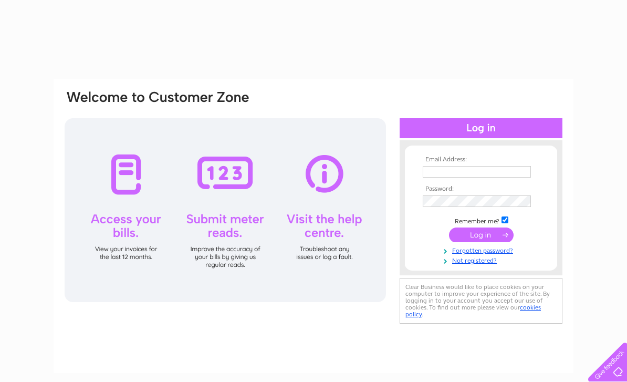 Image resolution: width=627 pixels, height=382 pixels. Describe the element at coordinates (482, 249) in the screenshot. I see `a: Forgotten password?` at that location.